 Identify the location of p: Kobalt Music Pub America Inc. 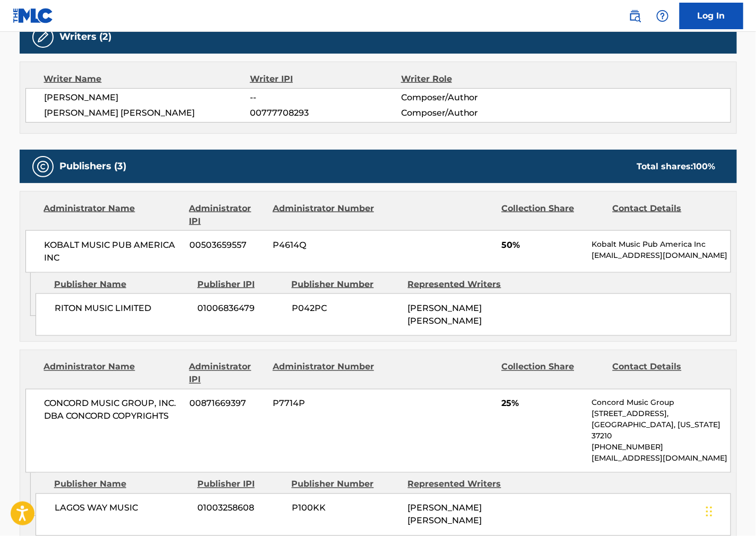
(660, 245).